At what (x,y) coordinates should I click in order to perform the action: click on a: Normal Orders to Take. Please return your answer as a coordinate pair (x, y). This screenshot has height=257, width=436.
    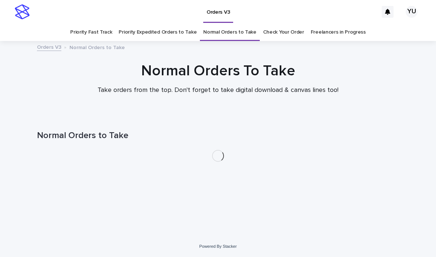
    Looking at the image, I should click on (230, 32).